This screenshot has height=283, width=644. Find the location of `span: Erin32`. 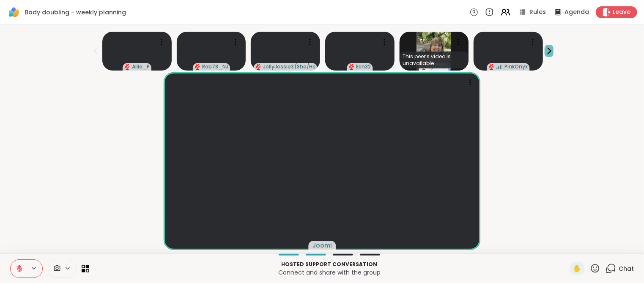

span: Erin32 is located at coordinates (363, 67).